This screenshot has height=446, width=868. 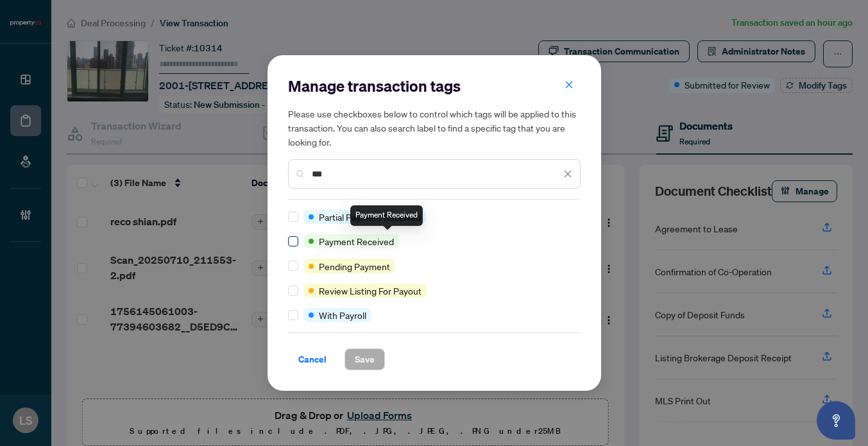 What do you see at coordinates (434, 86) in the screenshot?
I see `h2: Manage transaction tags` at bounding box center [434, 86].